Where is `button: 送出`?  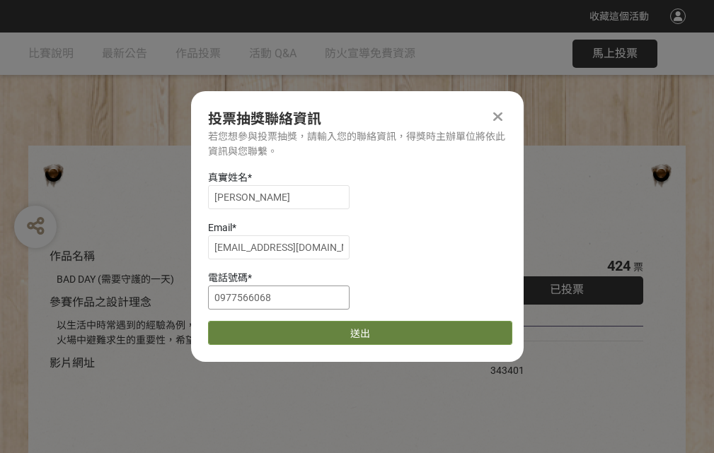 button: 送出 is located at coordinates (360, 333).